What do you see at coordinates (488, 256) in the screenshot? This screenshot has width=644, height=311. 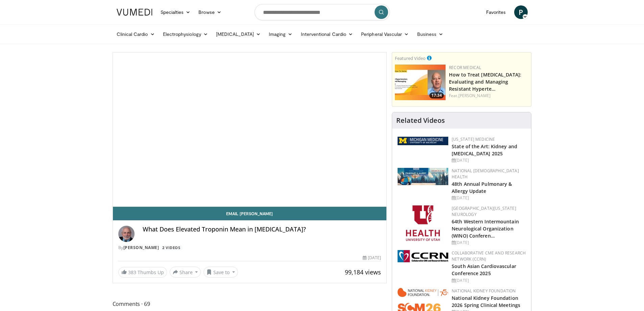 I see `a: Collaborative CME and Research Network (CCRN)` at bounding box center [488, 256].